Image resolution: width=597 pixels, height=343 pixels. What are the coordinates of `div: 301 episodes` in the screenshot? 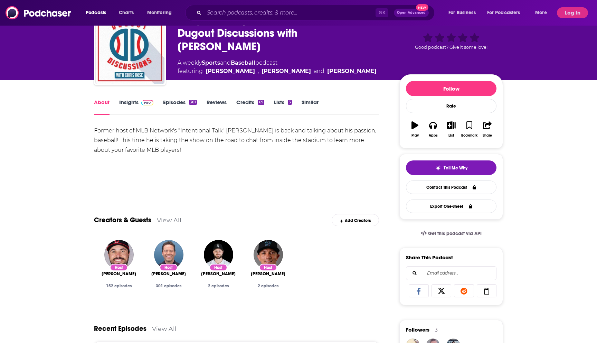 It's located at (169, 286).